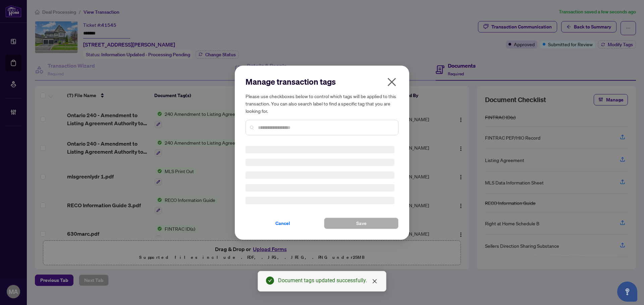 This screenshot has width=644, height=305. I want to click on h5: Please use checkboxes below to control which tags will be applied to this transaction. You can al..., so click(322, 103).